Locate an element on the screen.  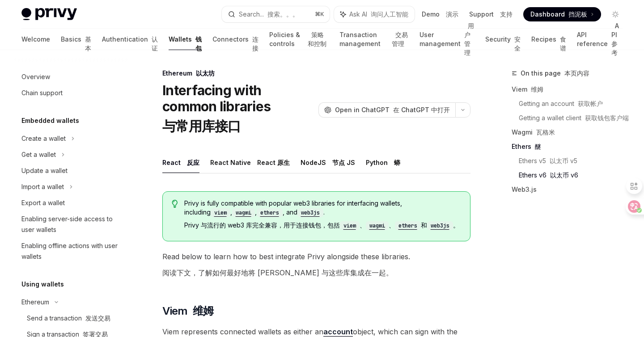
div: Enabling server-side access to user wallets is located at coordinates (73, 224).